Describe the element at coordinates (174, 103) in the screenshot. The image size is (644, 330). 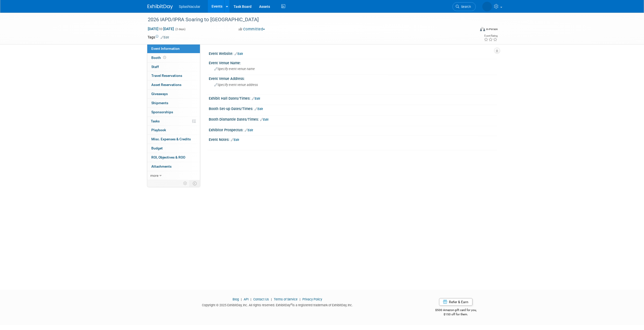
I see `a: Shipments` at that location.